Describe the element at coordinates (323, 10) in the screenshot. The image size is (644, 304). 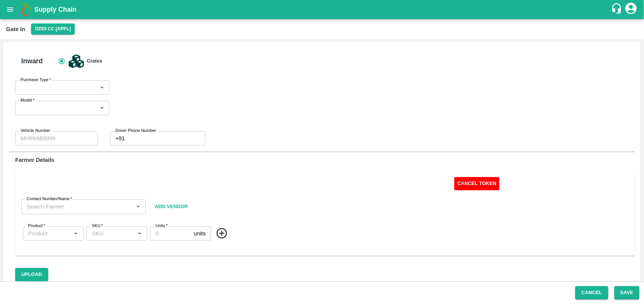
I see `a: Supply Chain` at that location.